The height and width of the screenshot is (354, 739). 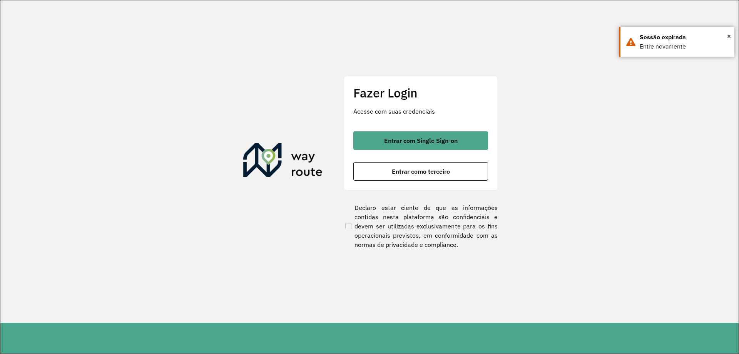 What do you see at coordinates (421, 111) in the screenshot?
I see `p: Acesse com suas credenciais` at bounding box center [421, 111].